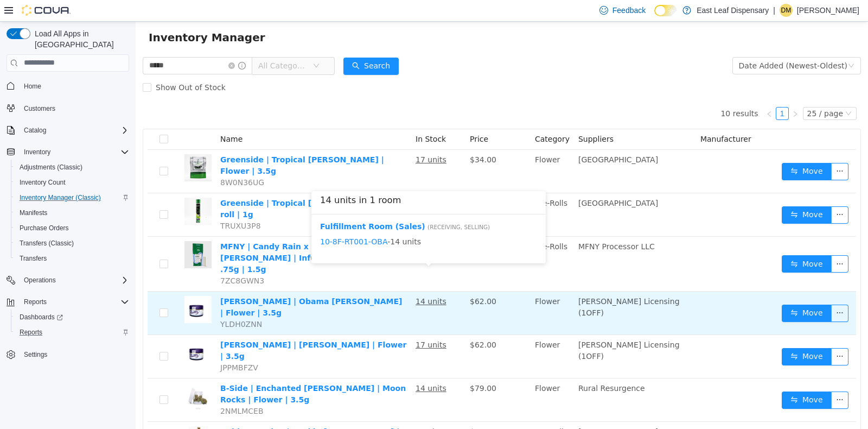  Describe the element at coordinates (62, 146) in the screenshot. I see `img: Greenside | Tropical Runtz | Flower | 3.5g hero shot` at that location.